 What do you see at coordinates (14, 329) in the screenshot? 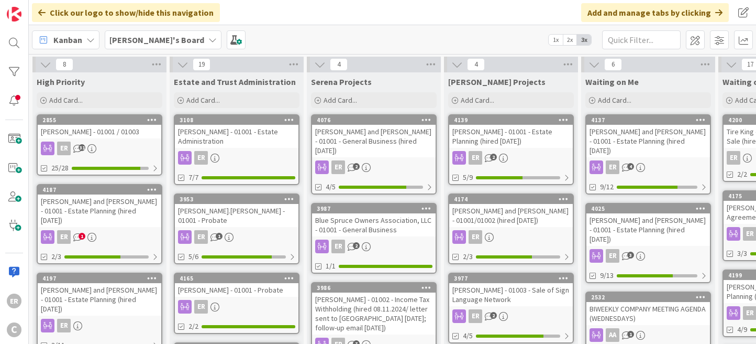
I see `div: C` at bounding box center [14, 329].